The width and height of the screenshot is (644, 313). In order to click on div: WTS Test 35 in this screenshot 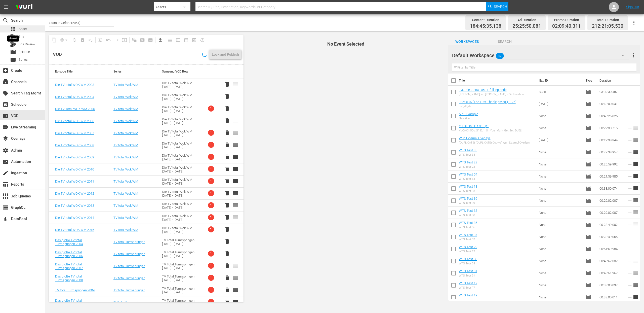, I will do `click(468, 154)`.